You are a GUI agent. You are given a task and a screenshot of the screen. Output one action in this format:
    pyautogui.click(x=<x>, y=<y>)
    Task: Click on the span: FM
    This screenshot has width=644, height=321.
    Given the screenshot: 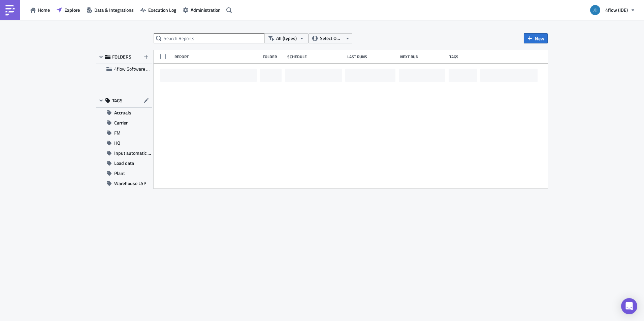 What is the action you would take?
    pyautogui.click(x=117, y=133)
    